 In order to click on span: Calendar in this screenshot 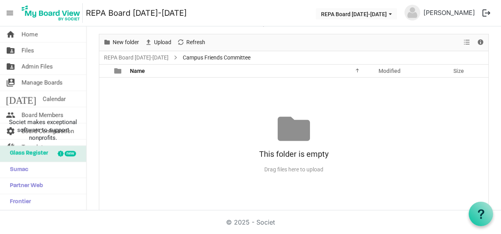, I will do `click(54, 99)`.